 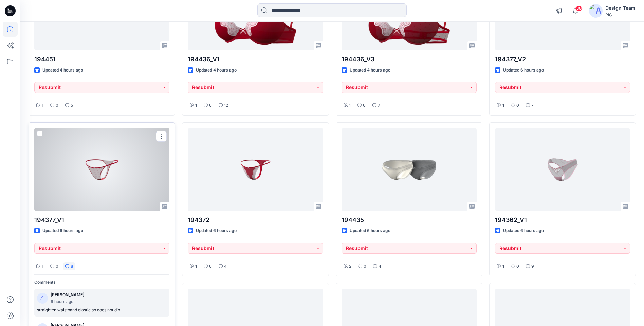 What do you see at coordinates (350, 266) in the screenshot?
I see `p: 2` at bounding box center [350, 266].